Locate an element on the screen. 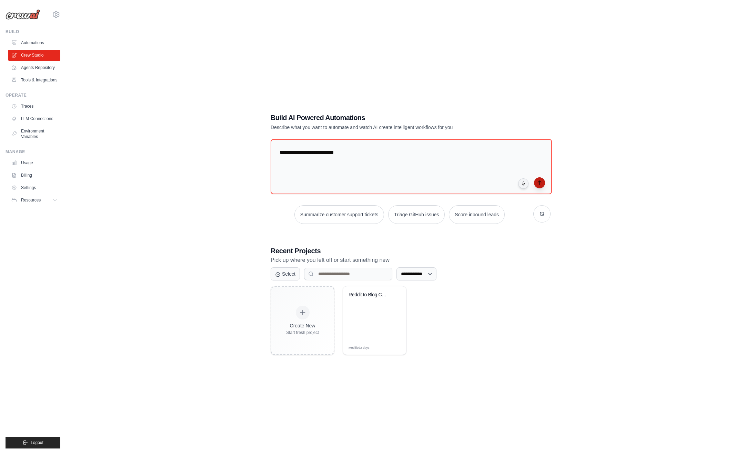  span: Resources is located at coordinates (31, 200).